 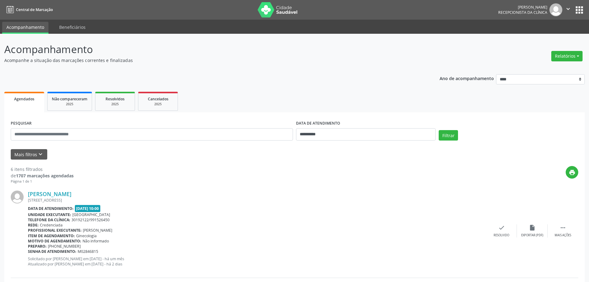 I want to click on b: Unidade executante:, so click(x=49, y=214).